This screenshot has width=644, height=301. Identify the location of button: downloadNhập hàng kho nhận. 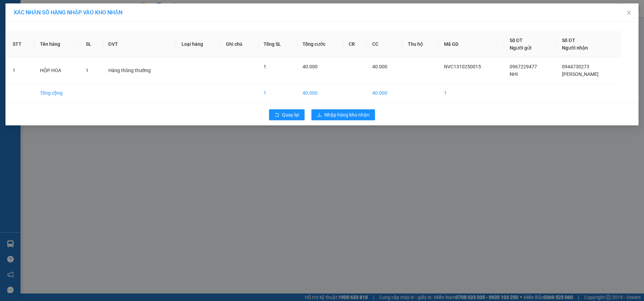
(343, 115).